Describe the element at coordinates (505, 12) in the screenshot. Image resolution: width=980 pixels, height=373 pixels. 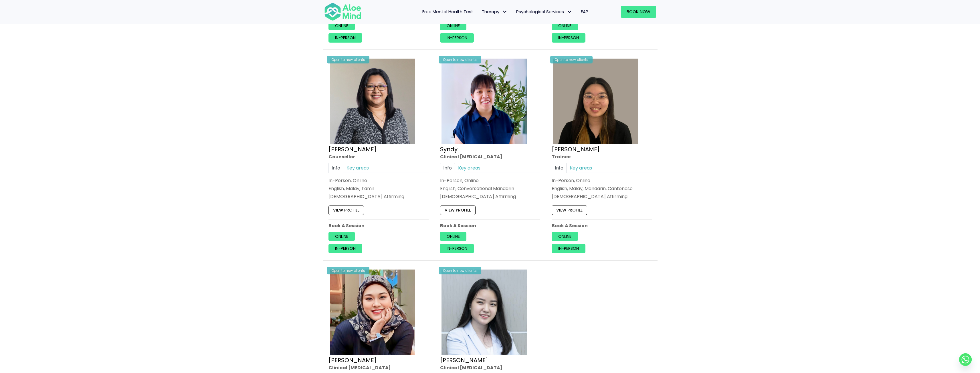
I see `span: Therapy: submenu` at that location.